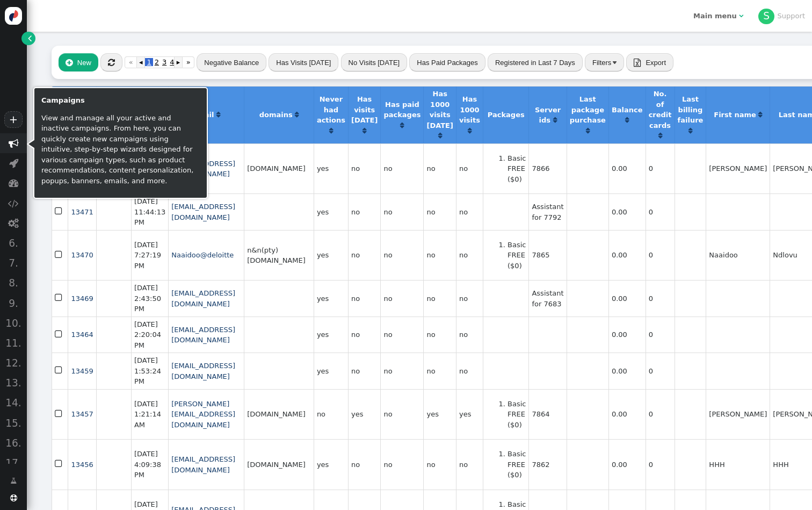 Image resolution: width=812 pixels, height=510 pixels. What do you see at coordinates (203, 255) in the screenshot?
I see `a: Naaidoo@deloitte` at bounding box center [203, 255].